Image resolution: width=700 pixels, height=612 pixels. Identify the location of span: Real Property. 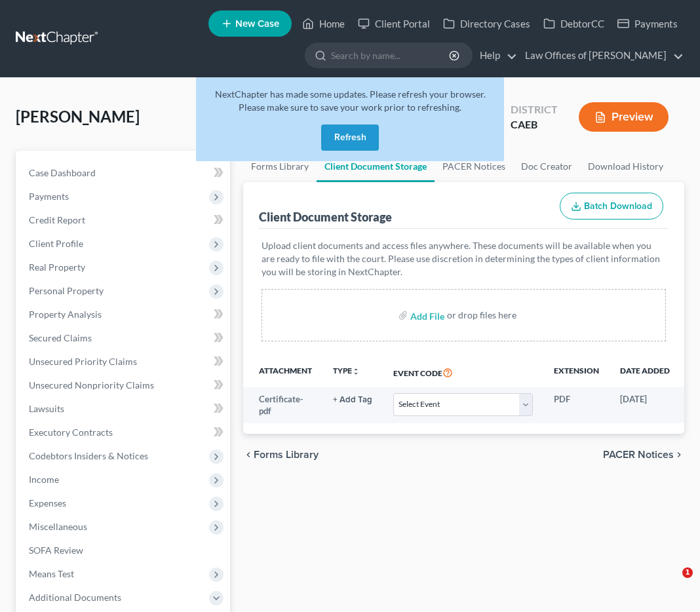
(57, 267).